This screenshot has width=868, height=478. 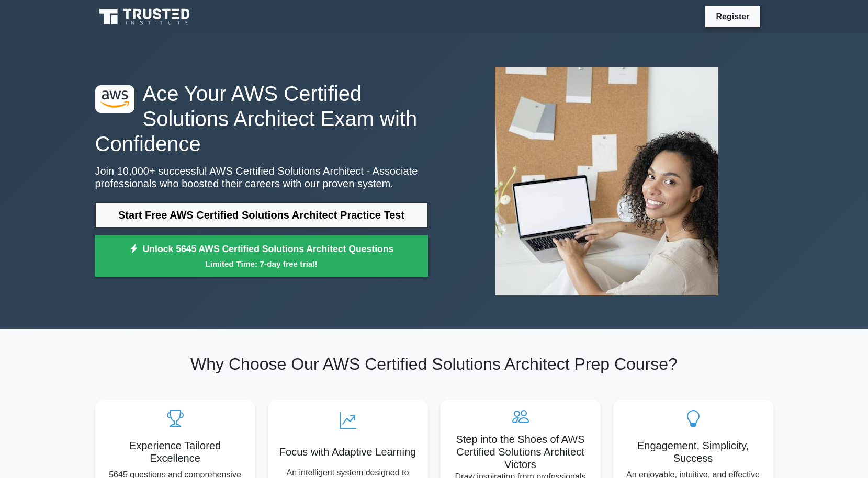 What do you see at coordinates (262, 119) in the screenshot?
I see `h1: Ace Your AWS Certified Solutions Architect Exam with Confidence` at bounding box center [262, 119].